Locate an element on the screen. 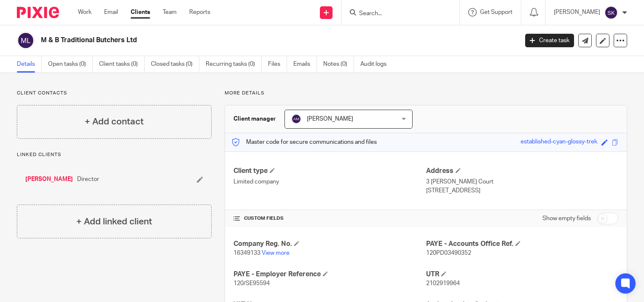 This screenshot has width=644, height=302. a: Closed tasks (0) is located at coordinates (174, 64).